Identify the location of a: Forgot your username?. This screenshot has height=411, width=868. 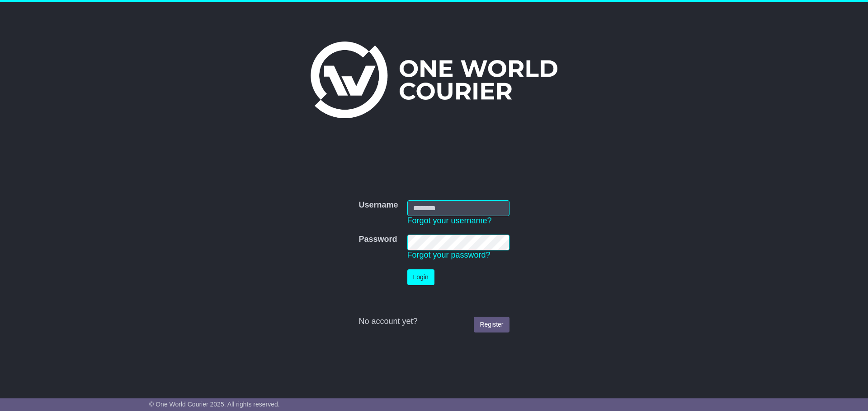
(449, 220).